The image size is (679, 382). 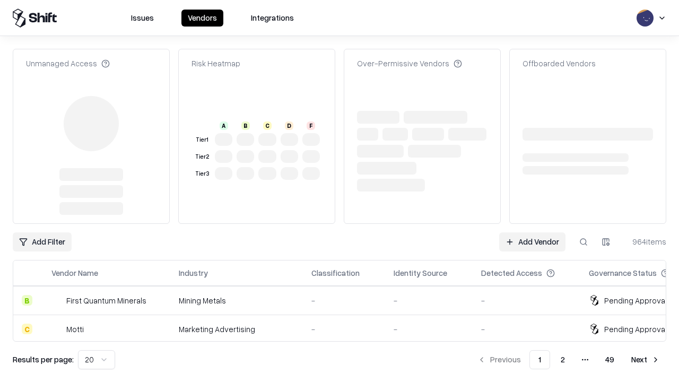 I want to click on div: Identity Source, so click(x=420, y=273).